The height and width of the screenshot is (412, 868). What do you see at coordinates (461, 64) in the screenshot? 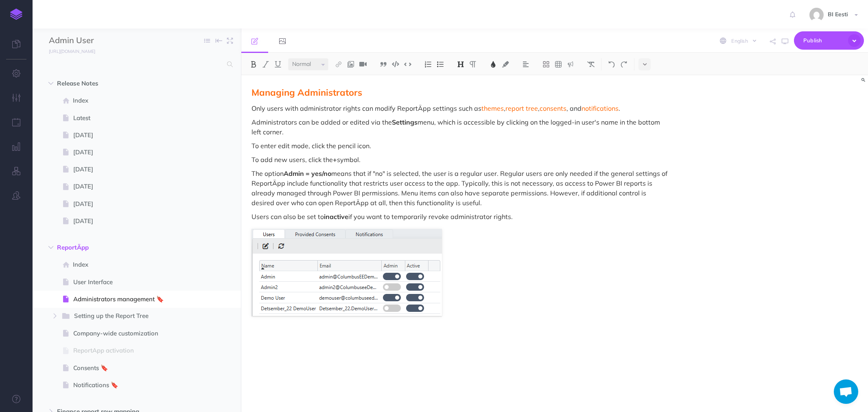
I see `img: Headings dropdown button` at bounding box center [461, 64].